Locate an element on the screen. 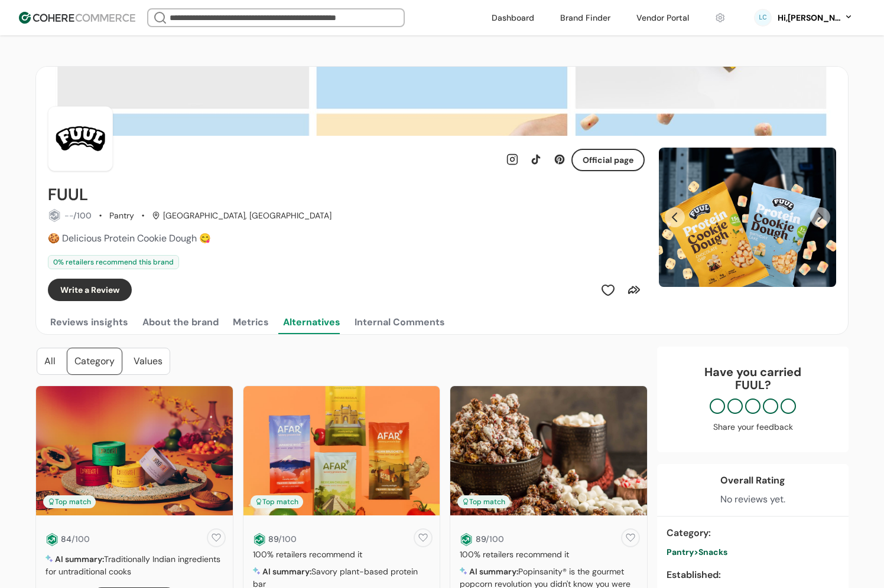  button: Previous Slide is located at coordinates (674, 217).